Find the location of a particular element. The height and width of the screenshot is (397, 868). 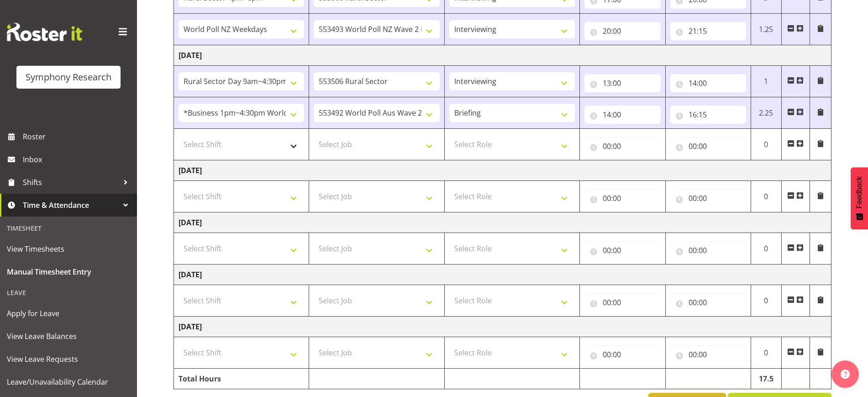

div: Timesheet is located at coordinates (69, 228).